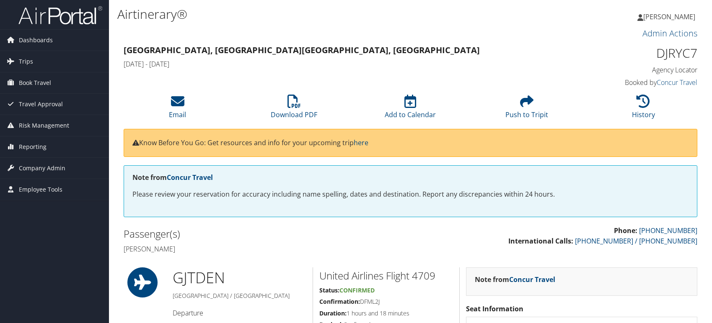 Image resolution: width=712 pixels, height=323 pixels. What do you see at coordinates (339, 302) in the screenshot?
I see `strong: Confirmation:` at bounding box center [339, 302].